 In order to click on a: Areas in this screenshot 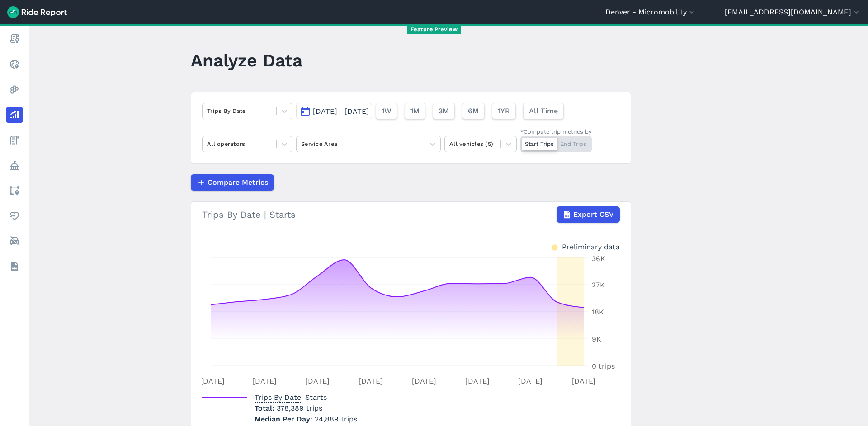, I will do `click(15, 191)`.